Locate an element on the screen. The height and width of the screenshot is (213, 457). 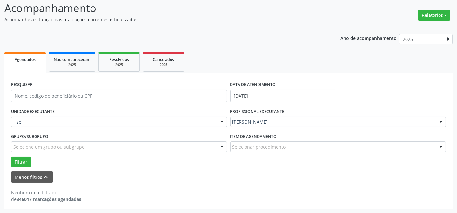
label: UNIDADE EXECUTANTE is located at coordinates (33, 112).